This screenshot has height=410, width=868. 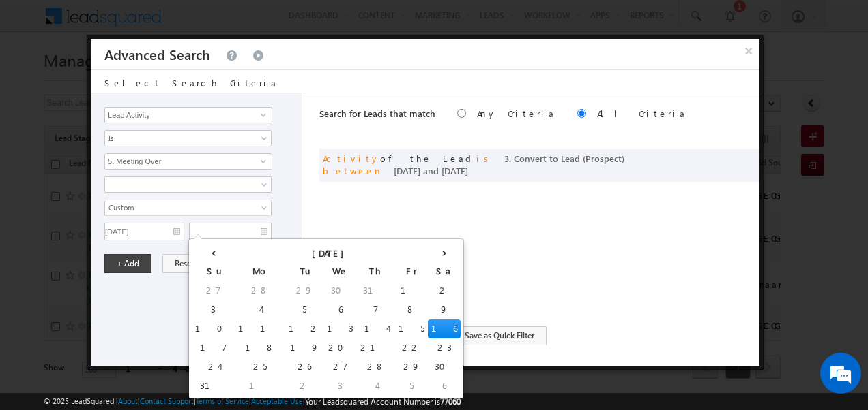 I want to click on span: between, so click(x=353, y=170).